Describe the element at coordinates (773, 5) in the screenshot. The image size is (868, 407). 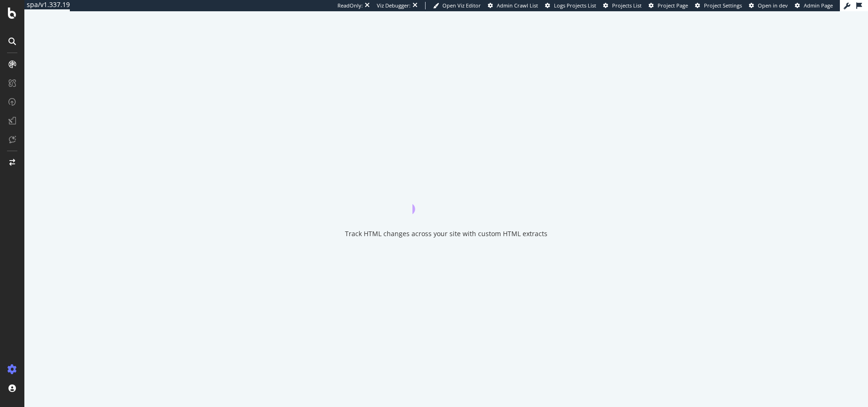
I see `span: Open in dev` at that location.